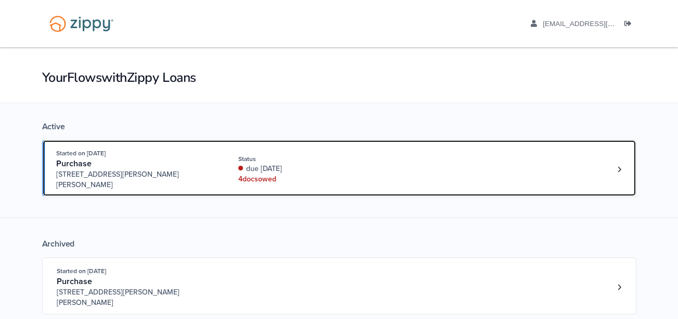 This screenshot has height=319, width=678. What do you see at coordinates (602, 23) in the screenshot?
I see `span: andcook84@outlook.com` at bounding box center [602, 23].